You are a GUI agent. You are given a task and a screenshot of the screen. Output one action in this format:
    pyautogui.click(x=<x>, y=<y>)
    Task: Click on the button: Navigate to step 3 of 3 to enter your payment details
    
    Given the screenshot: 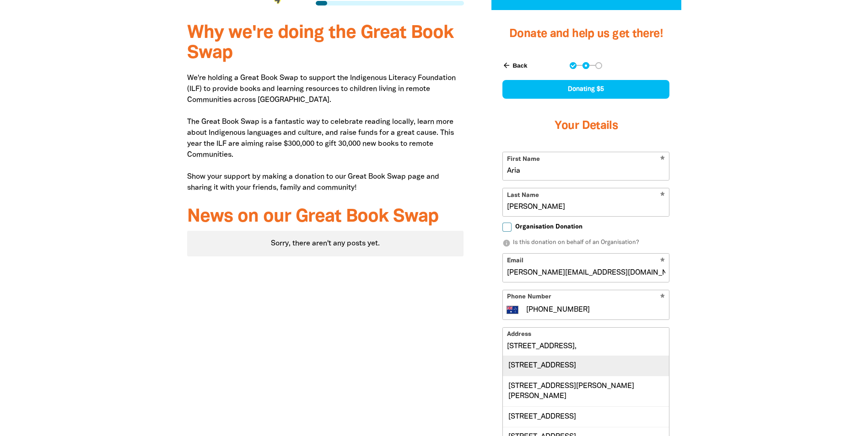 What is the action you would take?
    pyautogui.click(x=599, y=65)
    